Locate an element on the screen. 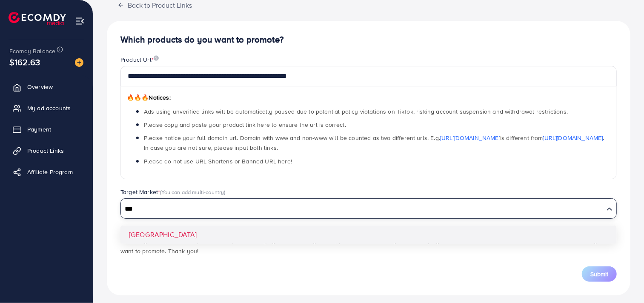 The width and height of the screenshot is (644, 303). input: Search for option is located at coordinates (362, 209).